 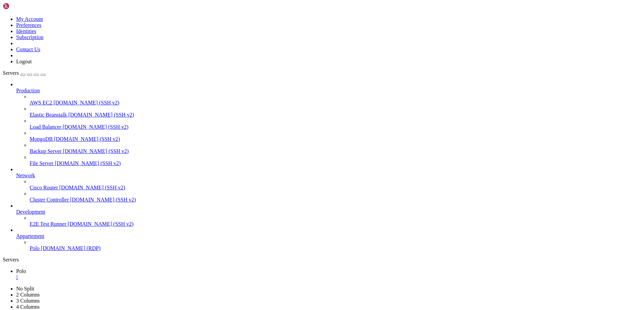 What do you see at coordinates (329, 91) in the screenshot?
I see `a: Production` at bounding box center [329, 91].